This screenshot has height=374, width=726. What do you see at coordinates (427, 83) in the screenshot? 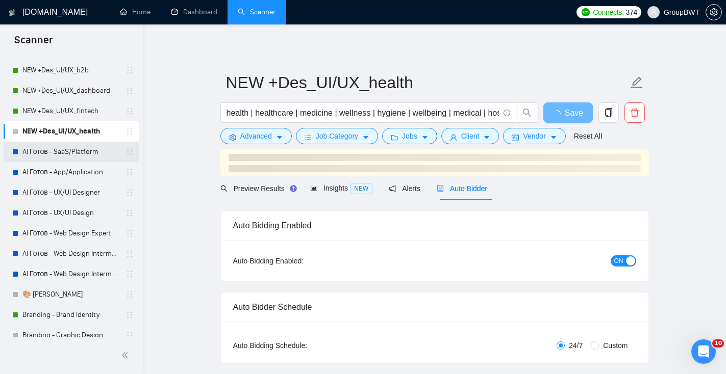
I see `input: Scanner name...` at bounding box center [427, 83].